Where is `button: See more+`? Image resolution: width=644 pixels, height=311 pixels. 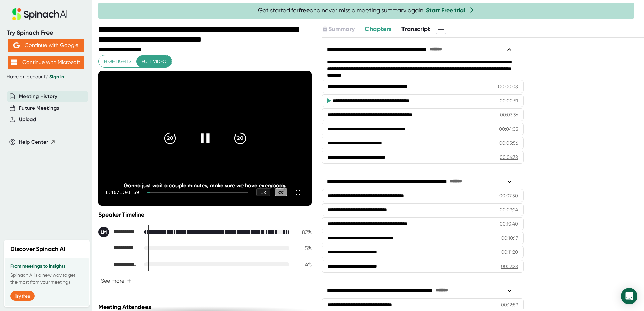
button: See more+ is located at coordinates (116, 281).